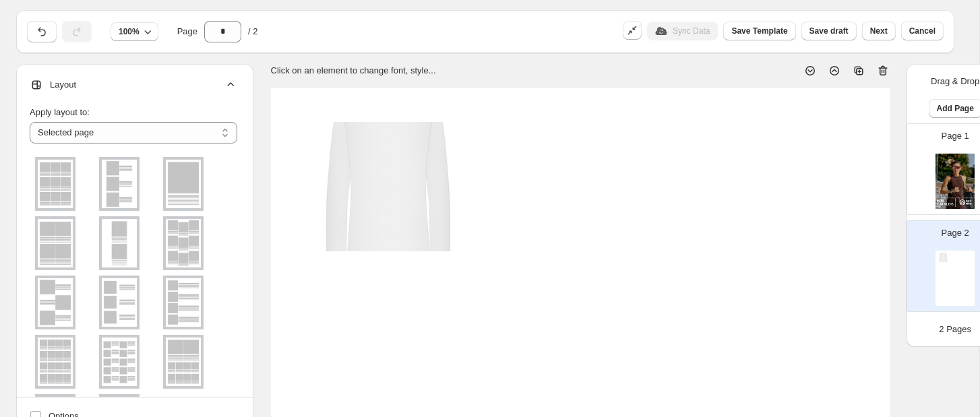  Describe the element at coordinates (183, 184) in the screenshot. I see `img: g1x1v1` at that location.